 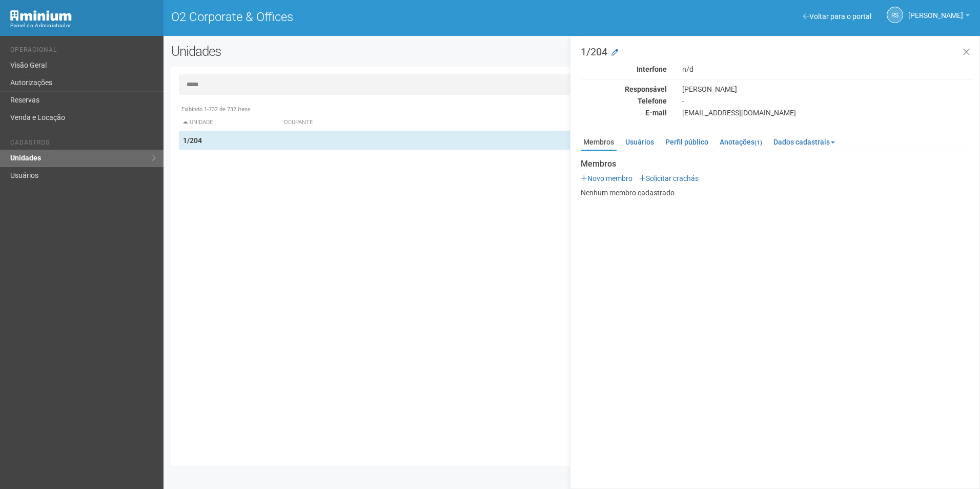 What do you see at coordinates (229, 123) in the screenshot?
I see `th: Unidade: activate to sort column descending` at bounding box center [229, 123].